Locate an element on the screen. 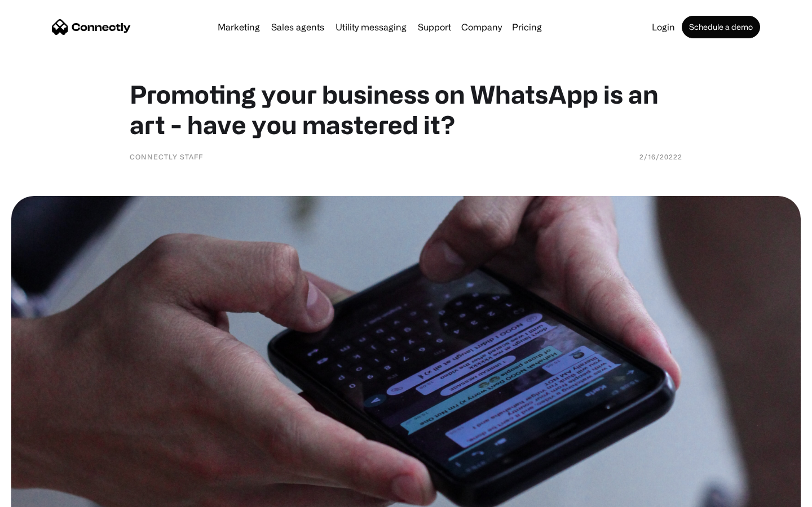 This screenshot has width=812, height=507. a: Utility messaging is located at coordinates (371, 27).